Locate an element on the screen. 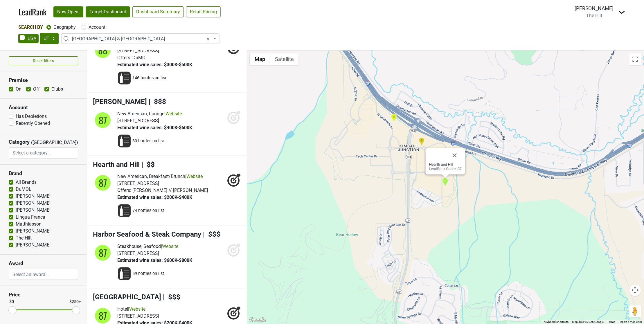  label: All Brands is located at coordinates (26, 182).